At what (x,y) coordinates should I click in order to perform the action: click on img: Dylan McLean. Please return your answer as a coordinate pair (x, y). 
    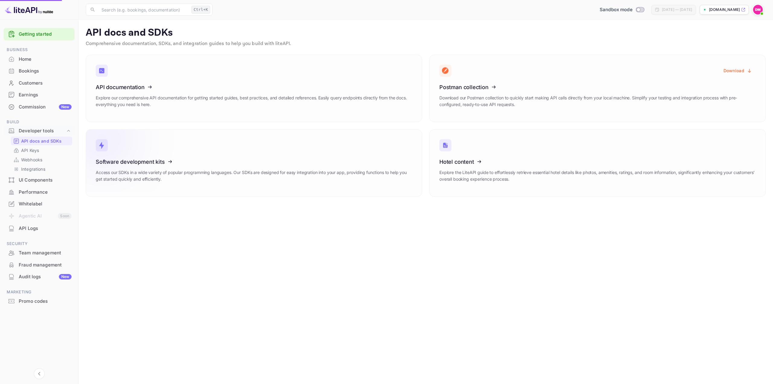
    Looking at the image, I should click on (758, 10).